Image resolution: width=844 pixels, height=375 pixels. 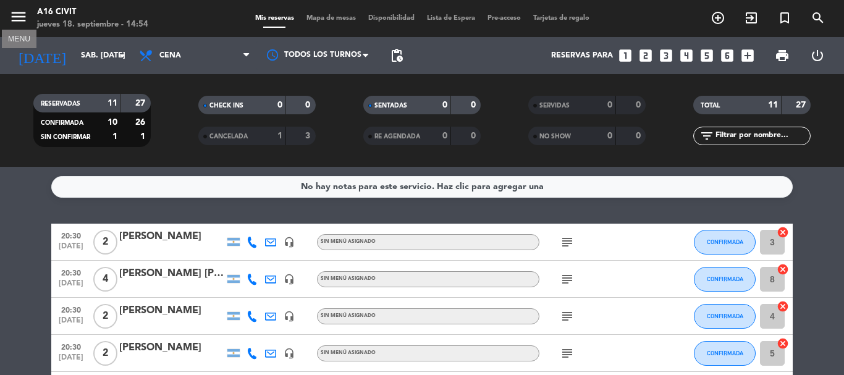 I want to click on i: looks_6, so click(x=728, y=56).